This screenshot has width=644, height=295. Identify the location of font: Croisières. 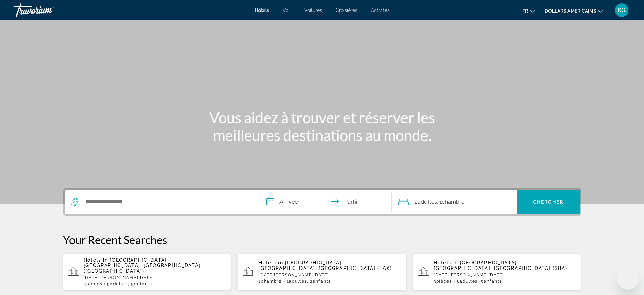
(347, 10).